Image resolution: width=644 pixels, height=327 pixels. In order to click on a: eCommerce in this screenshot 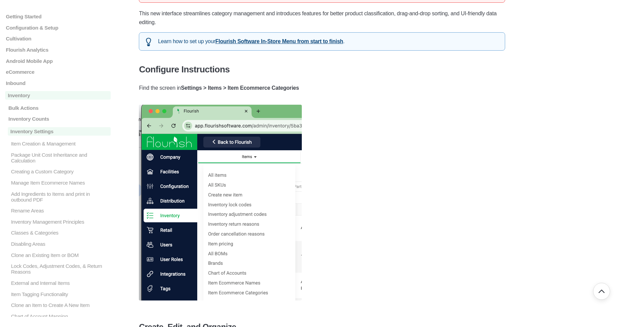, I will do `click(57, 72)`.